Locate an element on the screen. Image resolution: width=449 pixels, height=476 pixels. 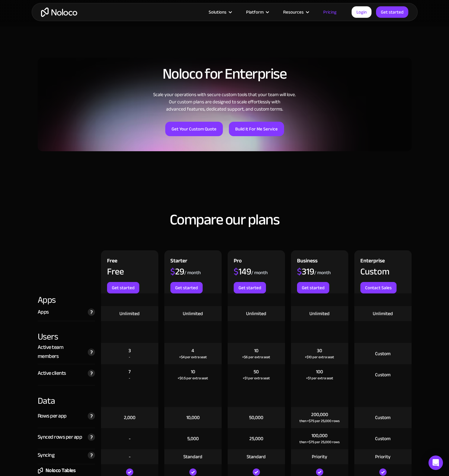
h2: Compare our plans is located at coordinates (224, 220).